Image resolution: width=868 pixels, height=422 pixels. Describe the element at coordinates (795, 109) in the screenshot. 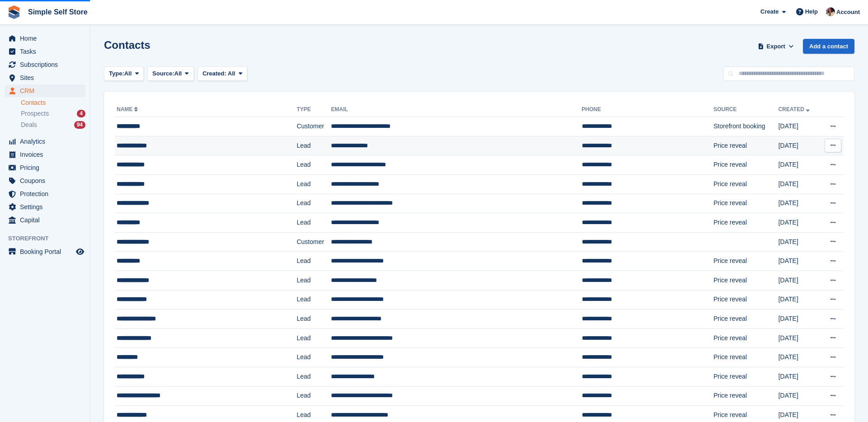

I see `a: Created` at that location.